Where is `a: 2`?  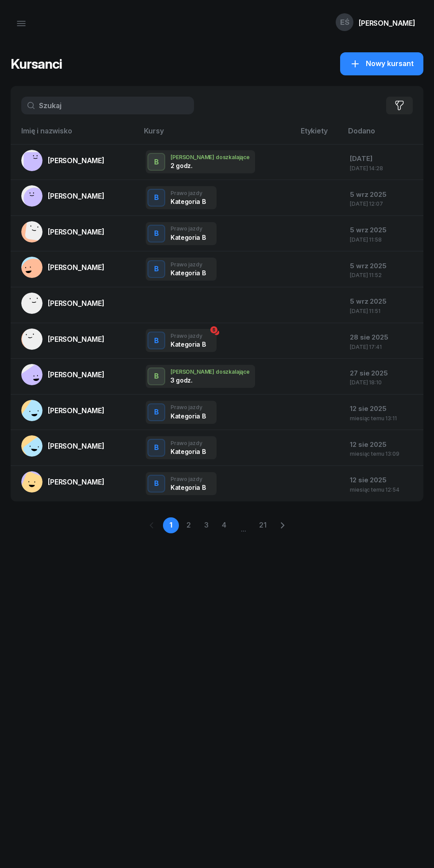
a: 2 is located at coordinates (189, 525).